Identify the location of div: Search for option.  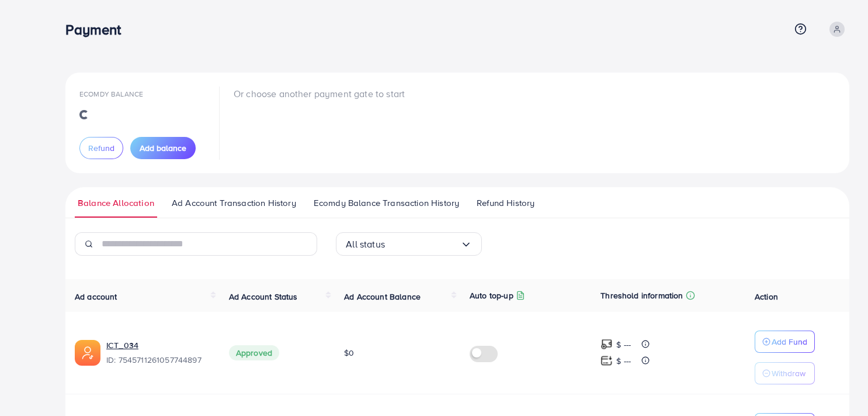
(409, 244).